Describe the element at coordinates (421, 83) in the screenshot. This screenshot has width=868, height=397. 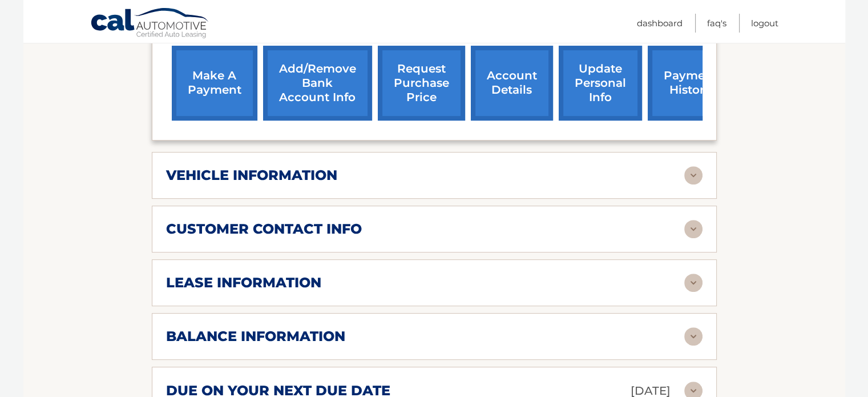
I see `a: request purchase price` at that location.